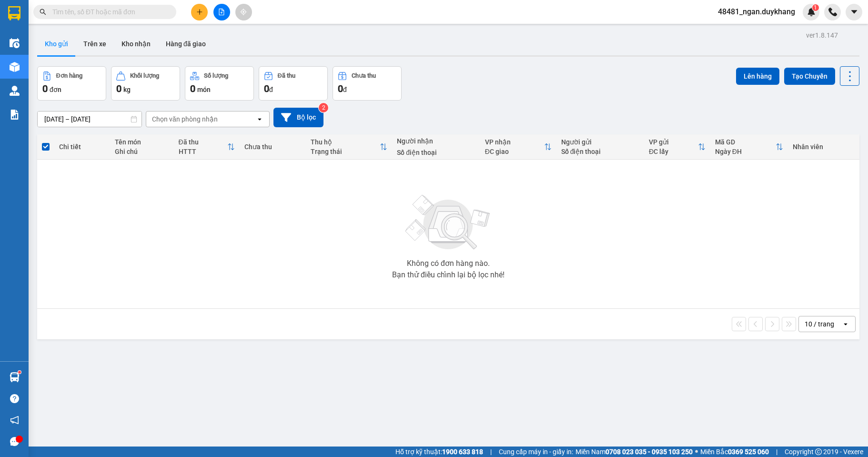 This screenshot has height=457, width=868. Describe the element at coordinates (449, 264) in the screenshot. I see `div: Không có đơn hàng nào.` at that location.